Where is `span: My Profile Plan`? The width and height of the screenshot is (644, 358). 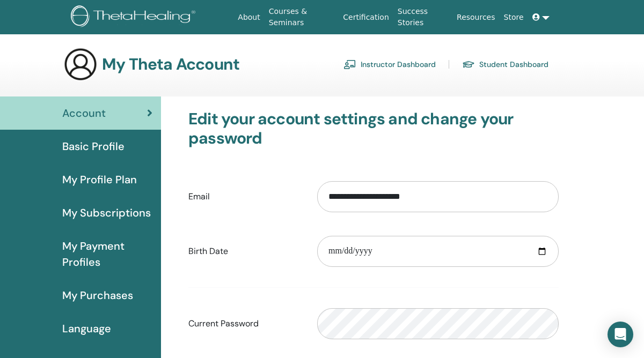
span: My Profile Plan is located at coordinates (99, 179).